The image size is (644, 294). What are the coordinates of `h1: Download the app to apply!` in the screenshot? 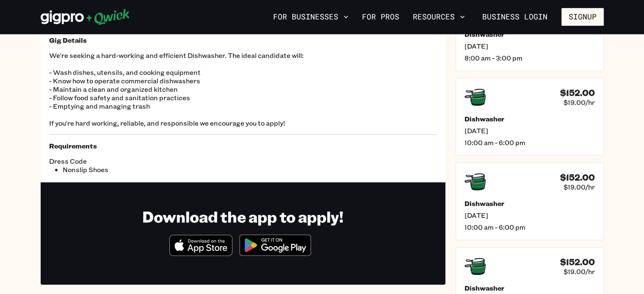 It's located at (242, 216).